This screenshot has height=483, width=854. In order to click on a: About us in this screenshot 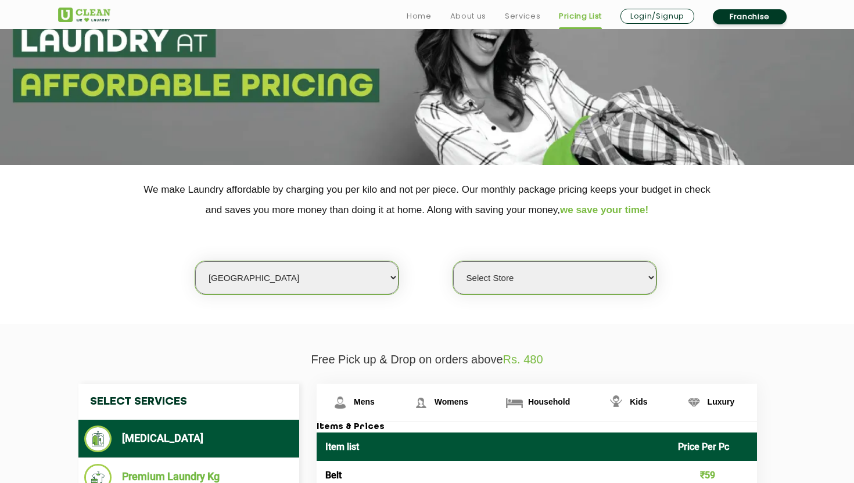, I will do `click(468, 16)`.